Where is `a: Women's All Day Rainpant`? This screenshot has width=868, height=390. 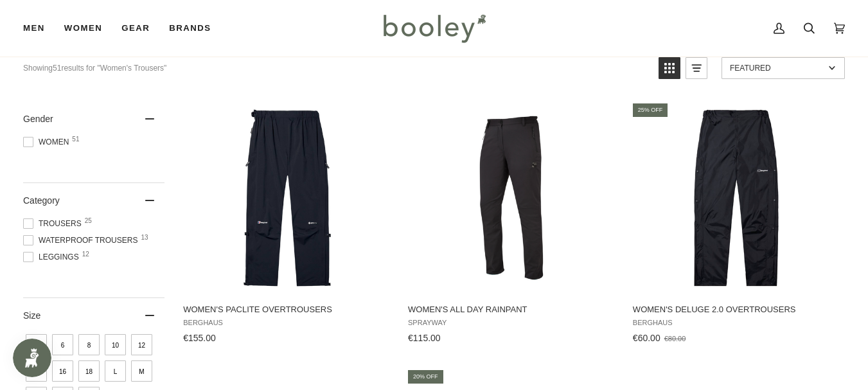 a: Women's All Day Rainpant is located at coordinates (512, 225).